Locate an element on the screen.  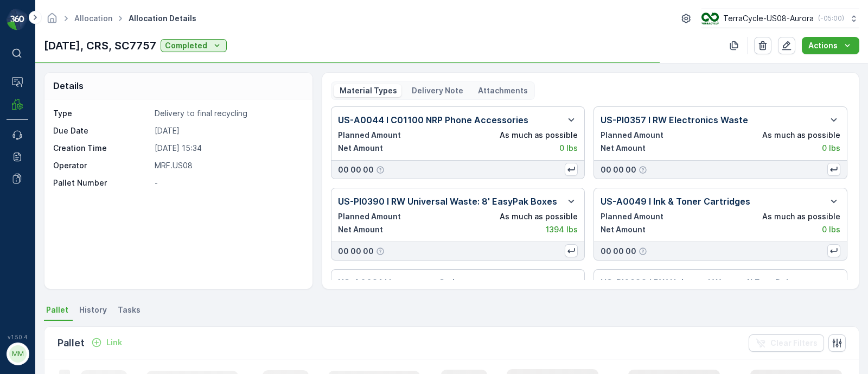
p: US-PI0390 I RW Universal Waste: 8' EasyPak Boxes is located at coordinates (448, 202).